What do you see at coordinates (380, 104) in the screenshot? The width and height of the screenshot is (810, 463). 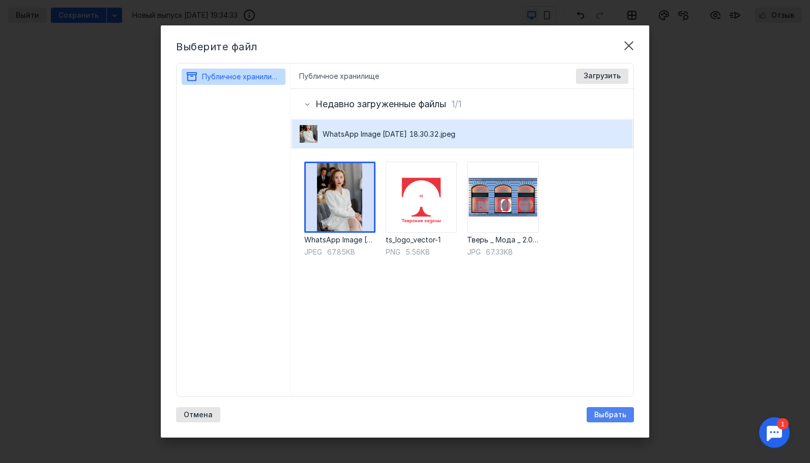 I see `h3: Недавно загруженные файлы` at bounding box center [380, 104].